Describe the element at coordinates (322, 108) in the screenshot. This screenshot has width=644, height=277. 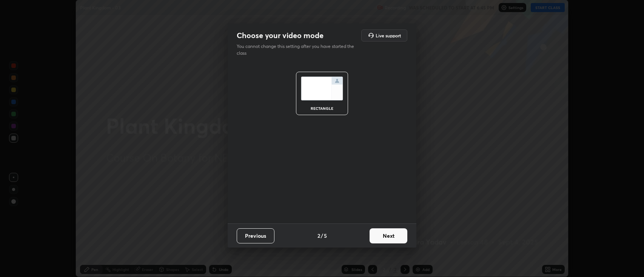
I see `div: rectangle` at that location.